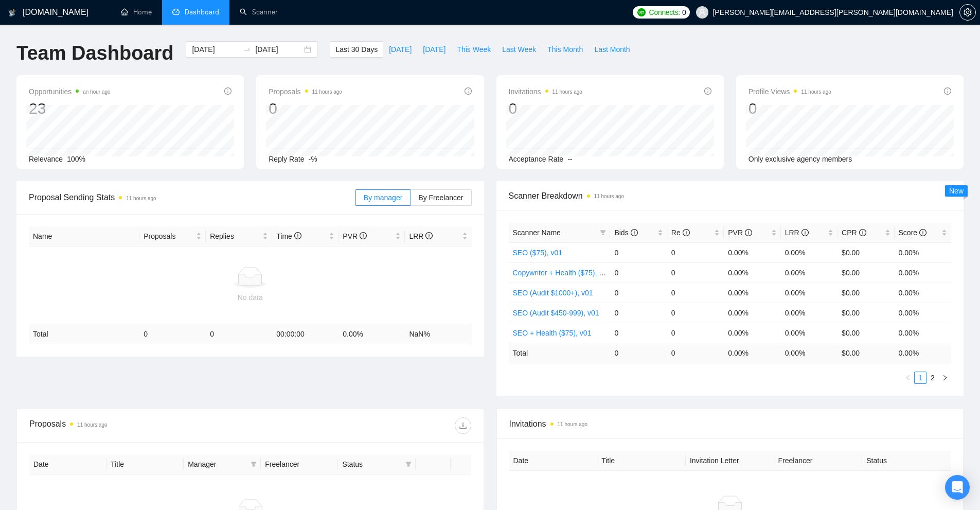 Image resolution: width=980 pixels, height=510 pixels. Describe the element at coordinates (565, 50) in the screenshot. I see `span: This Month` at that location.